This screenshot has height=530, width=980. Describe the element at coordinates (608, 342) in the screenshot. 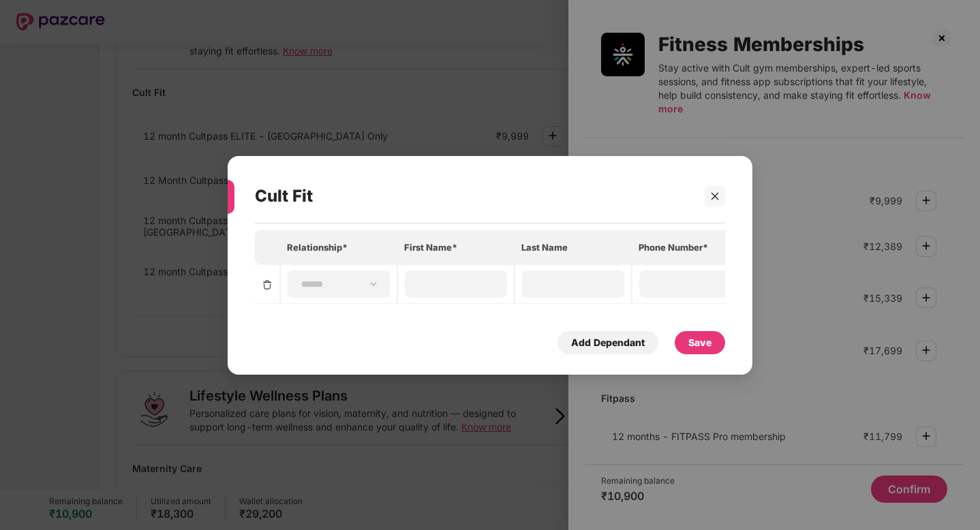

I see `div: Add Dependant` at that location.